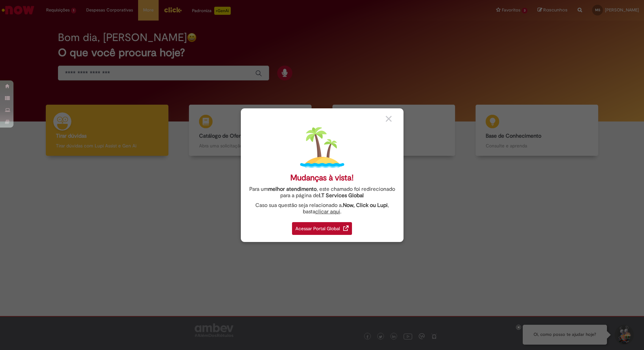  Describe the element at coordinates (322, 192) in the screenshot. I see `div: Para um , este chamado foi redirecionado para a página de` at that location.